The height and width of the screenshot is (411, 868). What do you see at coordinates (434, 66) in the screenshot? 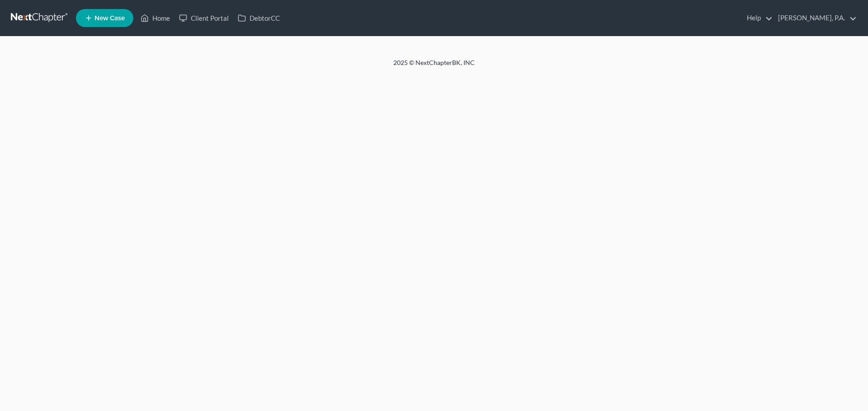
I see `div: 2025 © NextChapterBK, INC` at bounding box center [434, 66].